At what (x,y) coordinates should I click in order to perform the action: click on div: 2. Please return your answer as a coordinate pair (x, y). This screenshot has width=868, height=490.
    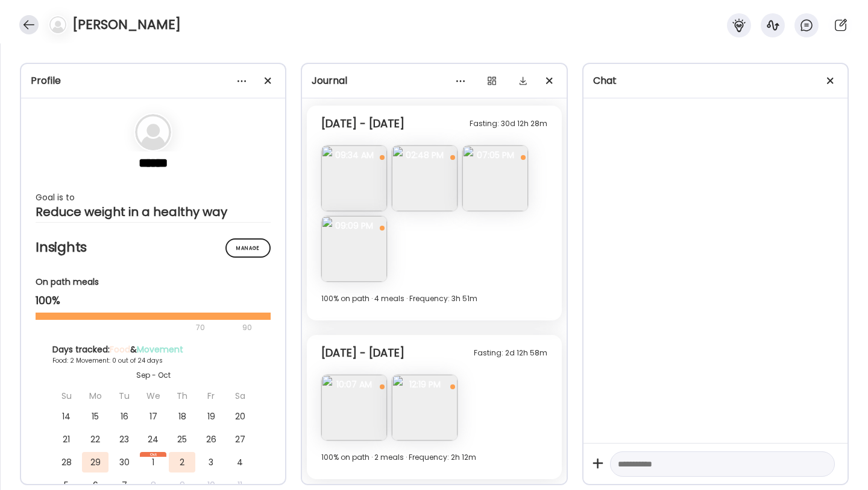
    Looking at the image, I should click on (182, 462).